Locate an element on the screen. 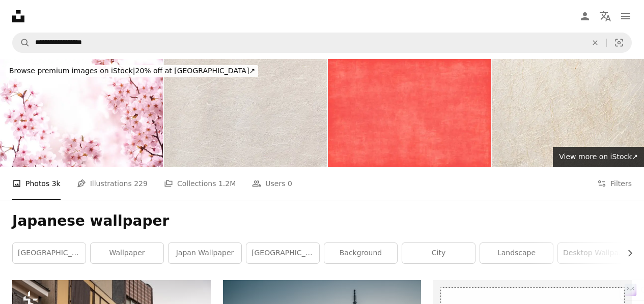 This screenshot has width=644, height=304. a: Home — Unsplash is located at coordinates (18, 16).